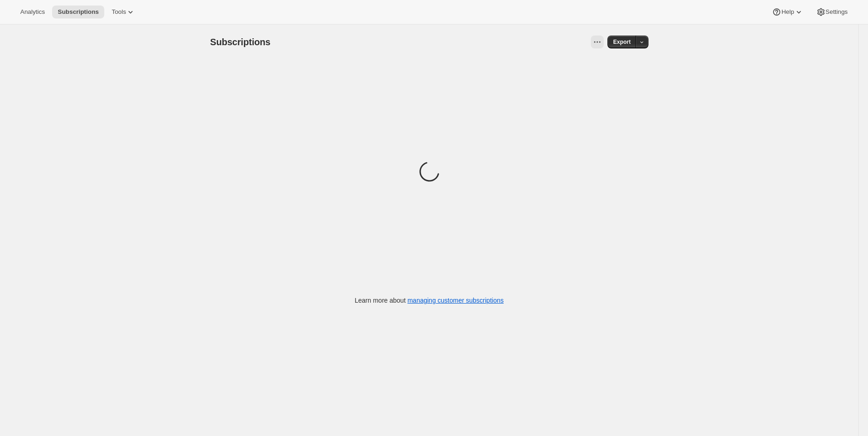 Image resolution: width=868 pixels, height=436 pixels. I want to click on span: Help, so click(787, 12).